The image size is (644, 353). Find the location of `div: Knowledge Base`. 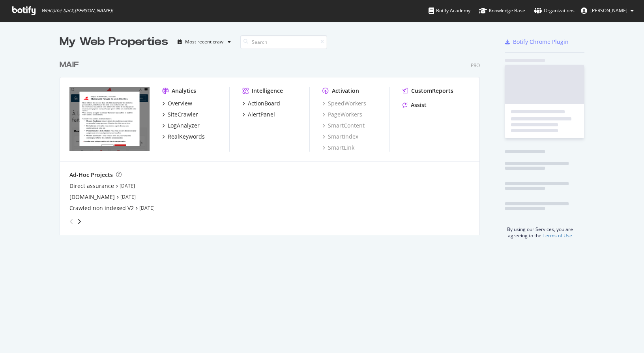

div: Knowledge Base is located at coordinates (502, 11).